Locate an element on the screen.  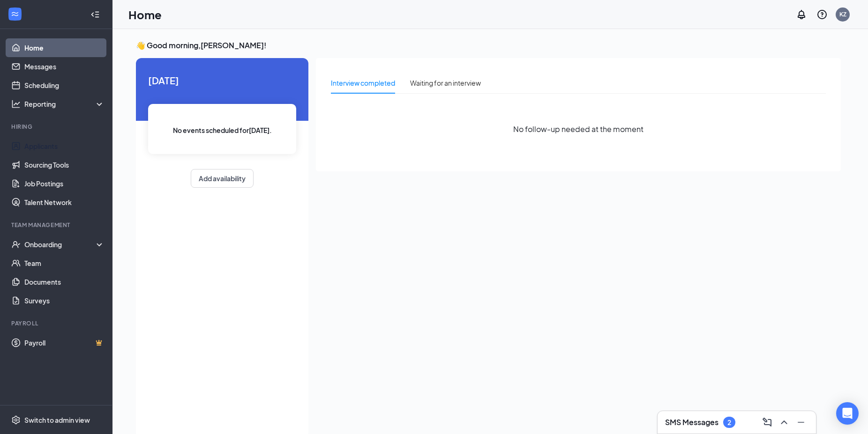
a: Surveys is located at coordinates (64, 300).